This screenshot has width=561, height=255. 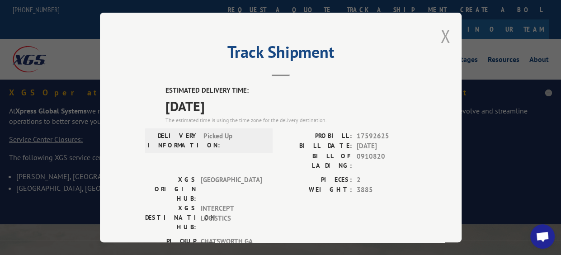 What do you see at coordinates (234, 141) in the screenshot?
I see `span: Picked Up` at bounding box center [234, 141].